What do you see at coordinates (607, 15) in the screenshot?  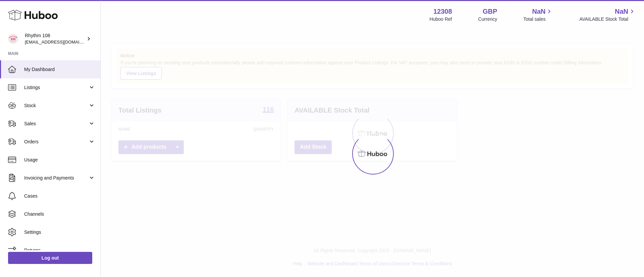 I see `a: NaN AVAILABLE Stock Total` at bounding box center [607, 15].